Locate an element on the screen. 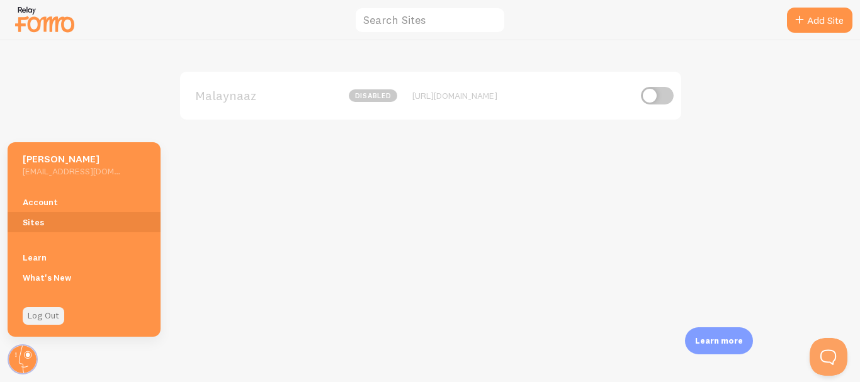 Image resolution: width=860 pixels, height=382 pixels. a: Learn is located at coordinates (84, 258).